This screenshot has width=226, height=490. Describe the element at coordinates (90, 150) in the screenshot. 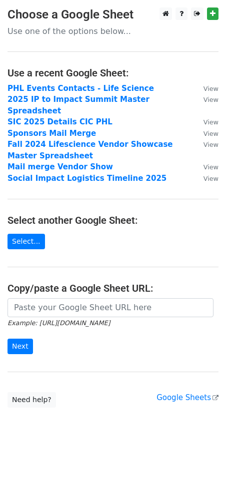

I see `strong: Fall 2024 Lifescience Vendor Showcase Master Spreadsheet` at that location.